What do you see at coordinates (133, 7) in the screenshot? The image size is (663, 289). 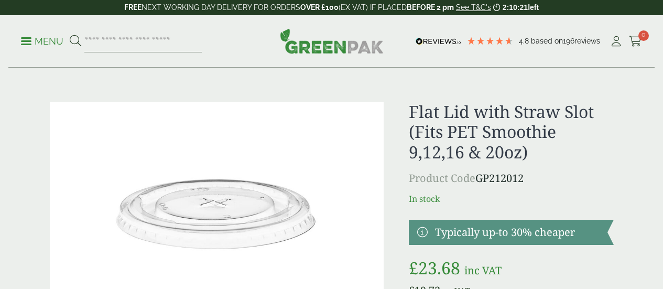 I see `strong: FREE` at bounding box center [133, 7].